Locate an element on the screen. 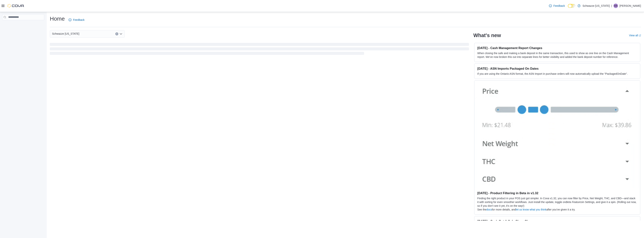 This screenshot has height=238, width=644. h2: What's new is located at coordinates (487, 35).